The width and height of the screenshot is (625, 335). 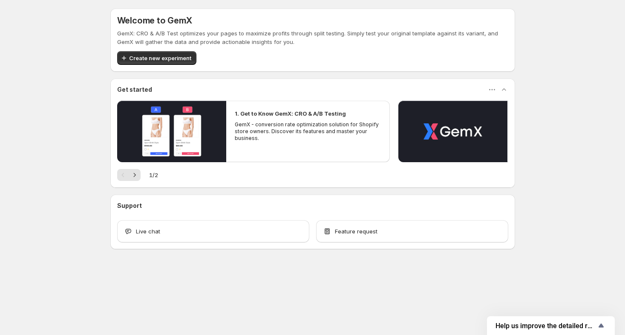 What do you see at coordinates (546, 325) in the screenshot?
I see `span: Help us improve the detailed report for A/B campaigns` at bounding box center [546, 325].